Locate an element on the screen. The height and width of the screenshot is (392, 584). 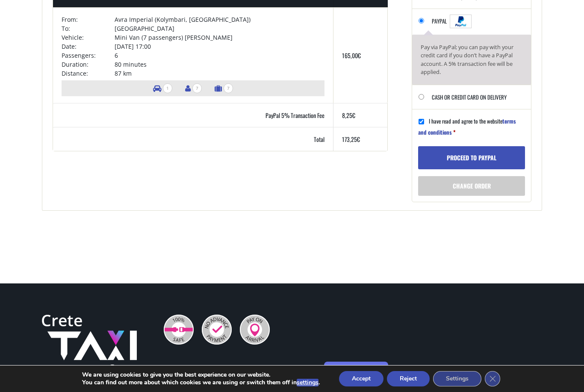
img: No Advance Payment is located at coordinates (217, 329).